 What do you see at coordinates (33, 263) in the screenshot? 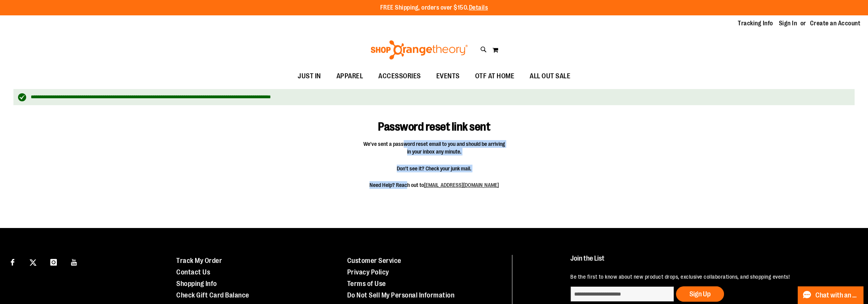
I see `img: Twitter` at bounding box center [33, 263].